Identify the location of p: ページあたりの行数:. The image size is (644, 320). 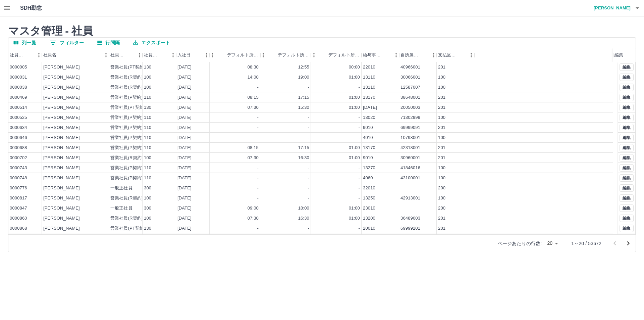
(520, 243).